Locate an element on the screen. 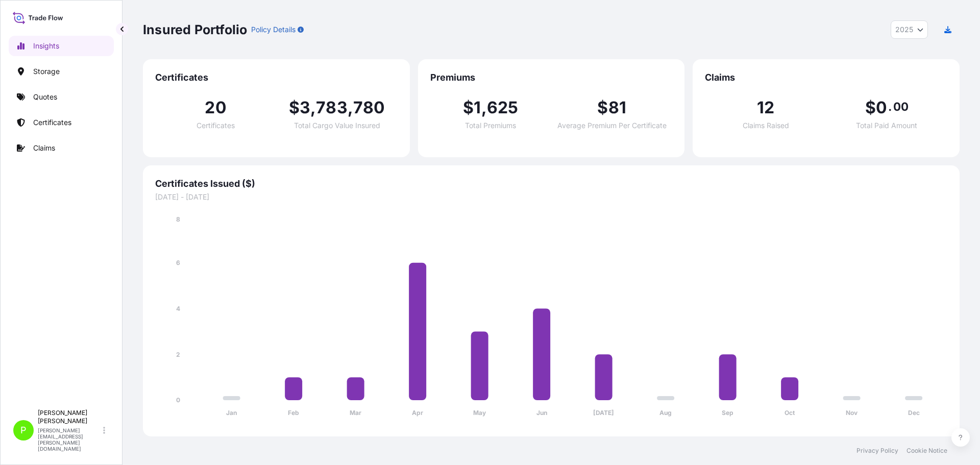 The height and width of the screenshot is (465, 980). span: 20 is located at coordinates (215, 108).